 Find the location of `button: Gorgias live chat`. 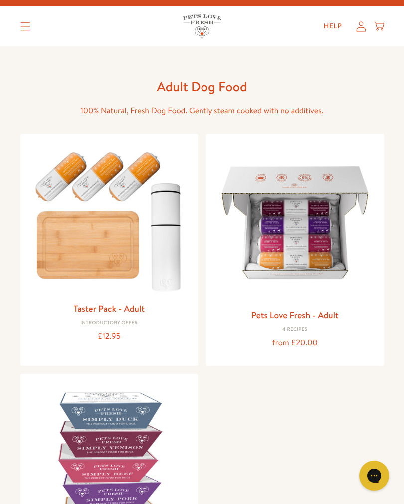

button: Gorgias live chat is located at coordinates (20, 18).